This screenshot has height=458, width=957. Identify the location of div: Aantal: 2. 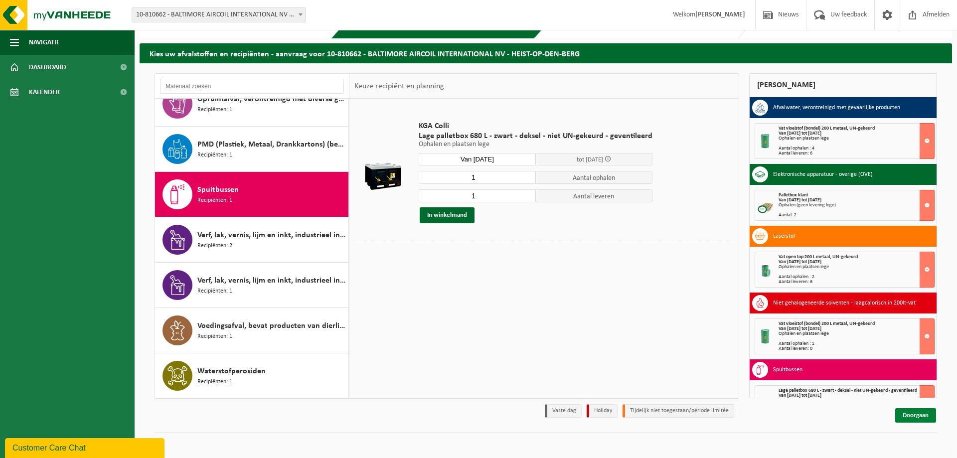
(856, 215).